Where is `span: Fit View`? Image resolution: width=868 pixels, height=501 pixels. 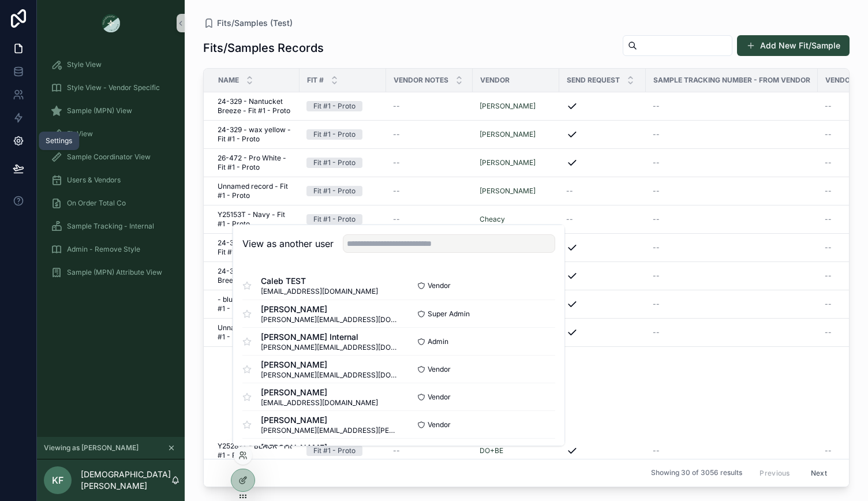
span: Fit View is located at coordinates (79, 134).